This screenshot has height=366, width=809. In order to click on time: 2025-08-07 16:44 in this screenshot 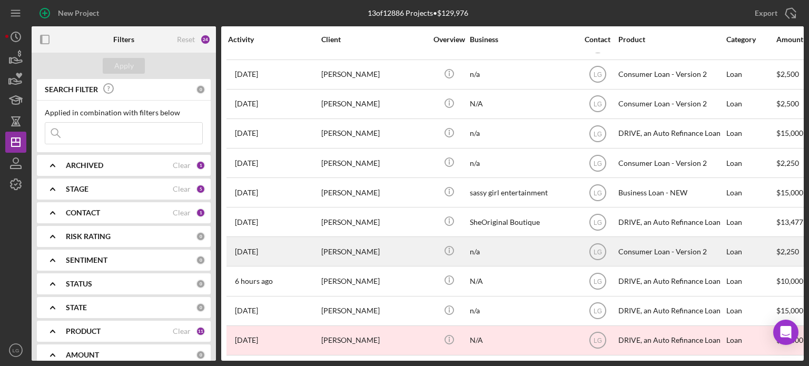, I will do `click(247, 311)`.